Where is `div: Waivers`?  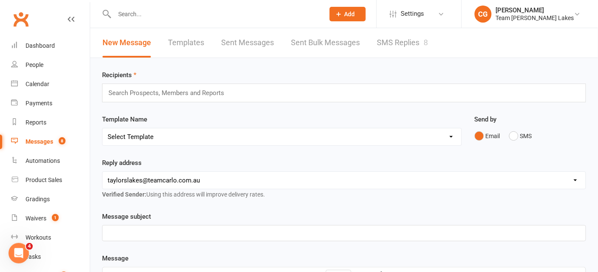
div: Waivers is located at coordinates (36, 218).